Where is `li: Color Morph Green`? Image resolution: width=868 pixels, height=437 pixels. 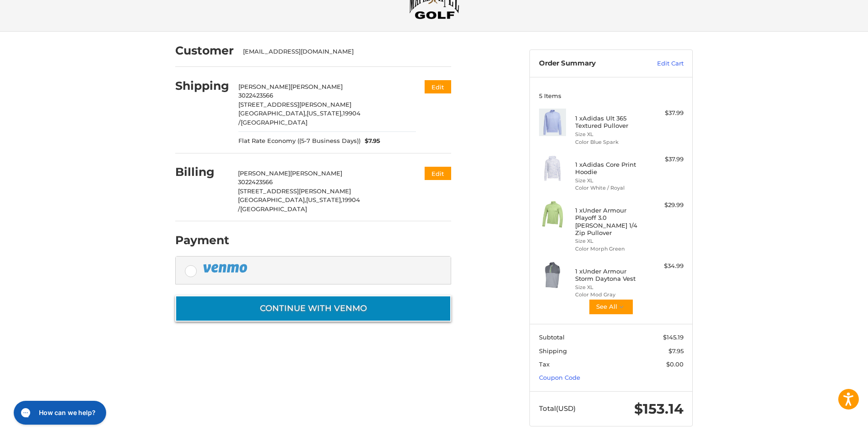 li: Color Morph Green is located at coordinates (610, 248).